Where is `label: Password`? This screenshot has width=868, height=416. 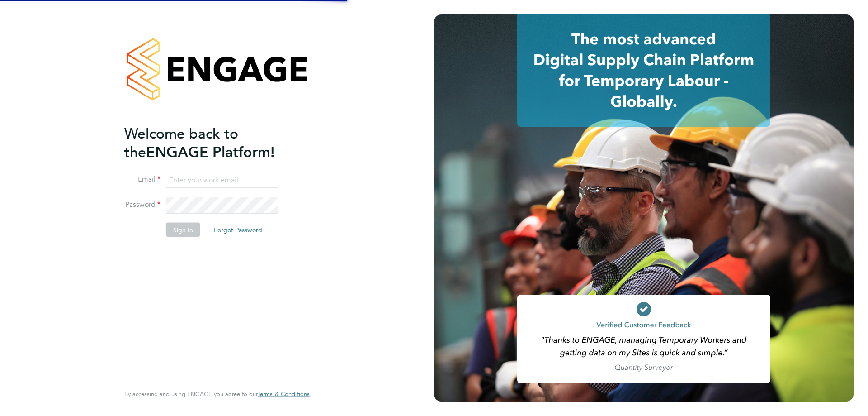 label: Password is located at coordinates (142, 204).